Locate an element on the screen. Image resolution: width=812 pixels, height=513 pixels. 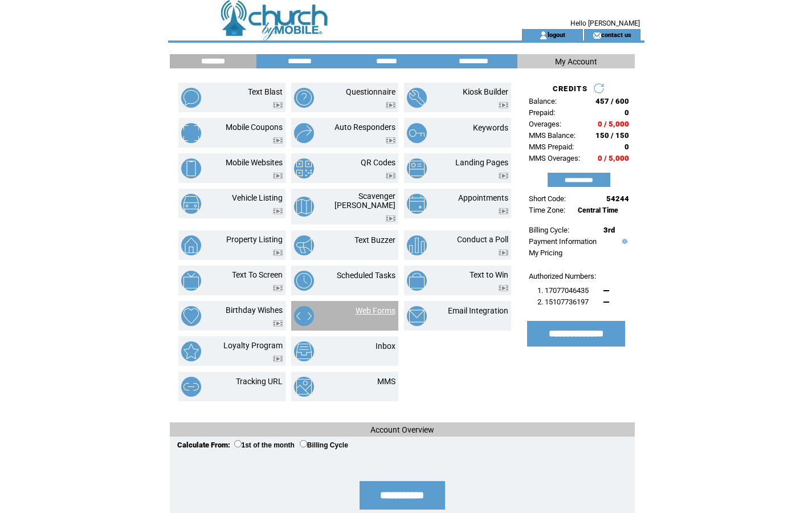
img: text-to-win.png is located at coordinates (417, 280).